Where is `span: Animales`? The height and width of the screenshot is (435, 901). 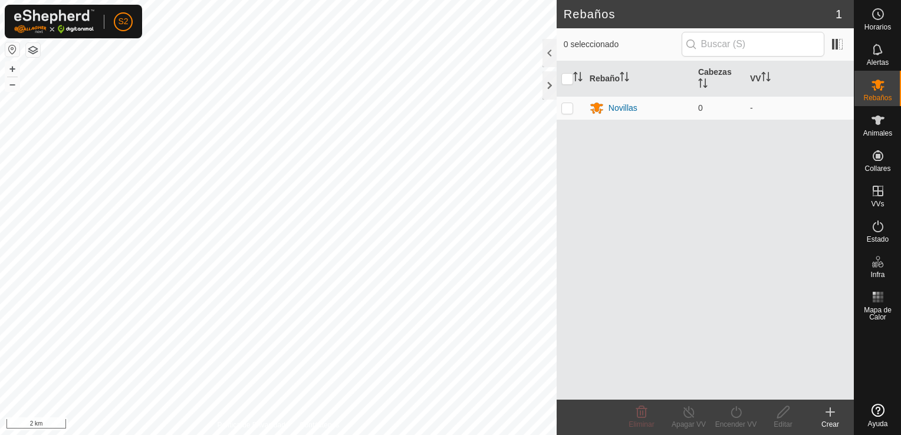
span: Animales is located at coordinates (877, 133).